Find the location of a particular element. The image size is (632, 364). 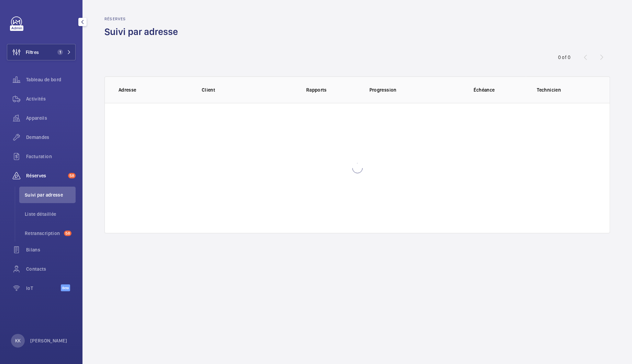

p: Adresse is located at coordinates (155, 90).